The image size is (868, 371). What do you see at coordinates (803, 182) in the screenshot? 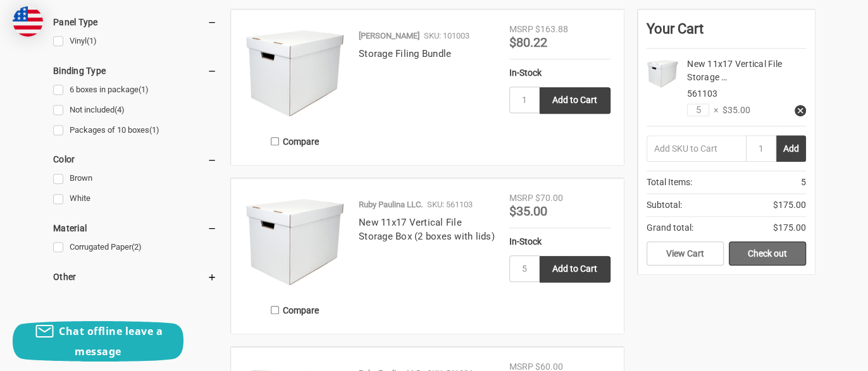
I see `span: 5` at bounding box center [803, 182].